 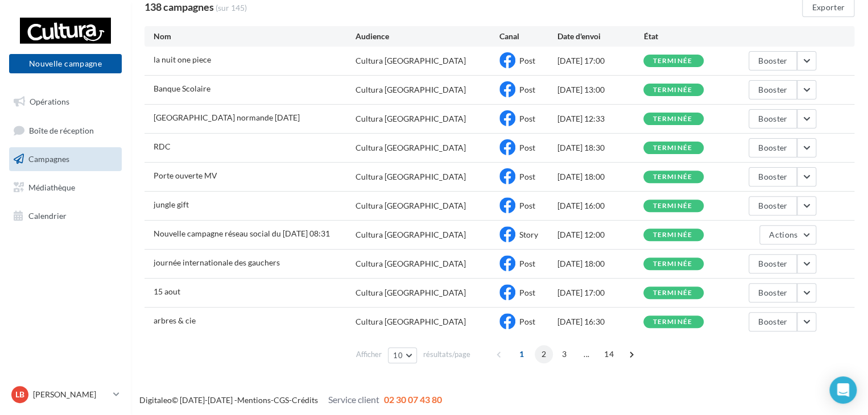 What do you see at coordinates (171, 204) in the screenshot?
I see `span: jungle gift` at bounding box center [171, 204].